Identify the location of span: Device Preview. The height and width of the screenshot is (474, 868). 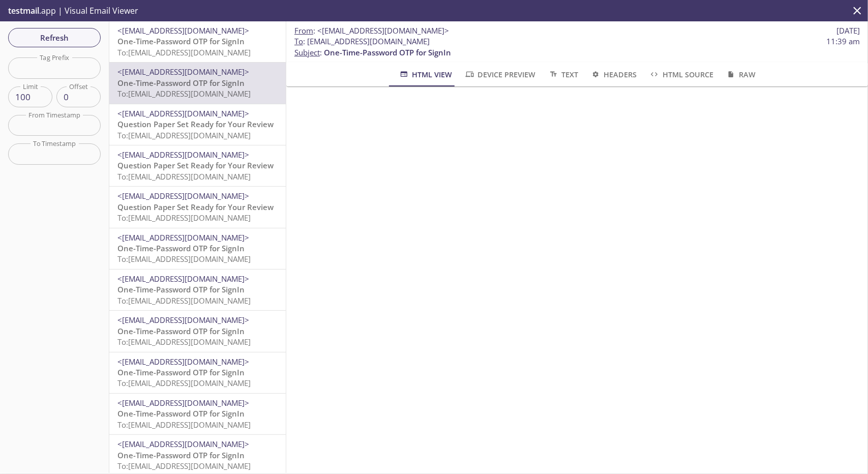
(500, 74).